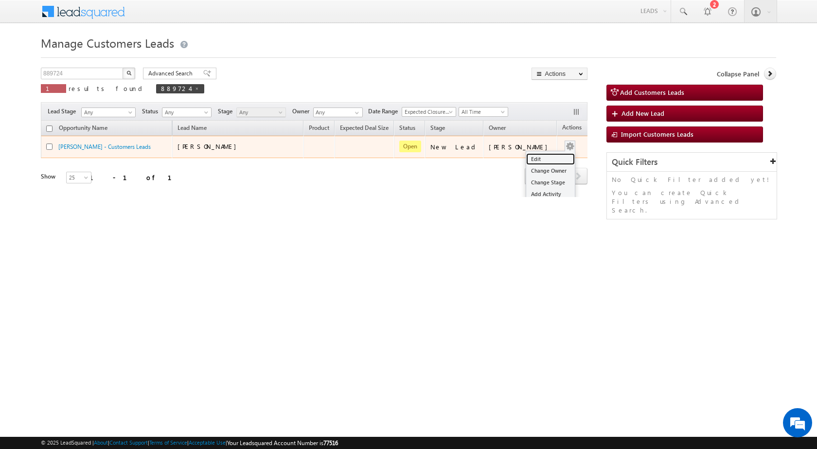 The image size is (817, 449). I want to click on span: results found, so click(107, 88).